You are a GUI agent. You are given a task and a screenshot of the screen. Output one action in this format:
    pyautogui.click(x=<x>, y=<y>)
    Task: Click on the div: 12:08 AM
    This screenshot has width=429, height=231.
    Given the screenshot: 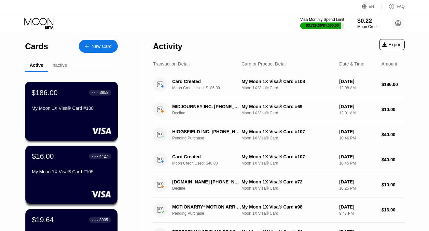 What is the action you would take?
    pyautogui.click(x=358, y=88)
    